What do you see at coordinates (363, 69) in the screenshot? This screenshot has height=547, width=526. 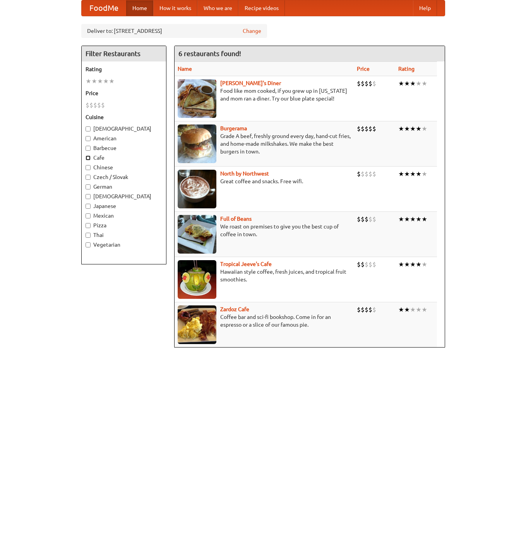 I see `a: Price` at bounding box center [363, 69].